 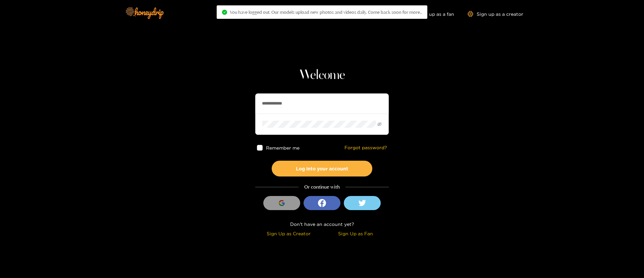 What do you see at coordinates (322, 75) in the screenshot?
I see `h1: Welcome` at bounding box center [322, 75].